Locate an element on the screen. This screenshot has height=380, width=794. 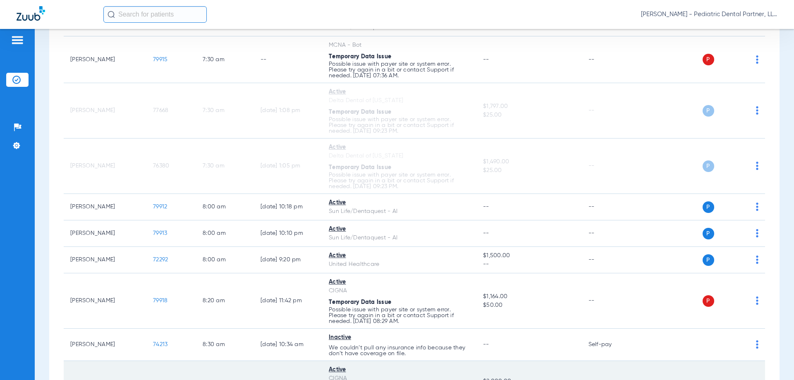
div: MCNA - Bot is located at coordinates (399, 45).